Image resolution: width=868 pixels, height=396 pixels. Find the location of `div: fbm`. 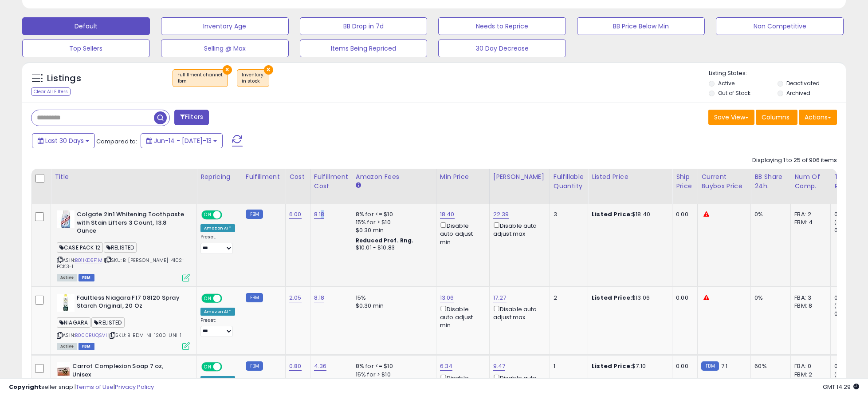

div: fbm is located at coordinates (200, 81).